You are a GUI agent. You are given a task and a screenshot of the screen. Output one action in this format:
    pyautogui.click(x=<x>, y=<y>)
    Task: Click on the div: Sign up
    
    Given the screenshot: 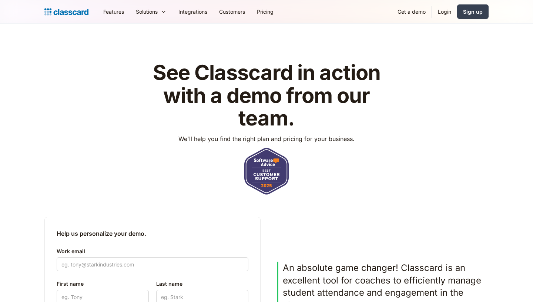 What is the action you would take?
    pyautogui.click(x=473, y=11)
    